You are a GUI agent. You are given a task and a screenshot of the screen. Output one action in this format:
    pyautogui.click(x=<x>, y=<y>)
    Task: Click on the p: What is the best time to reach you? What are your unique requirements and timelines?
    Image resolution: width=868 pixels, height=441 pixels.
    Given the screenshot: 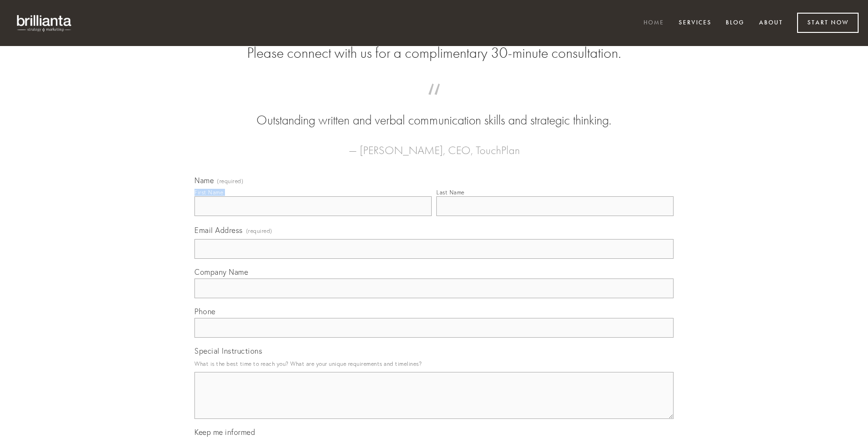 What is the action you would take?
    pyautogui.click(x=434, y=364)
    